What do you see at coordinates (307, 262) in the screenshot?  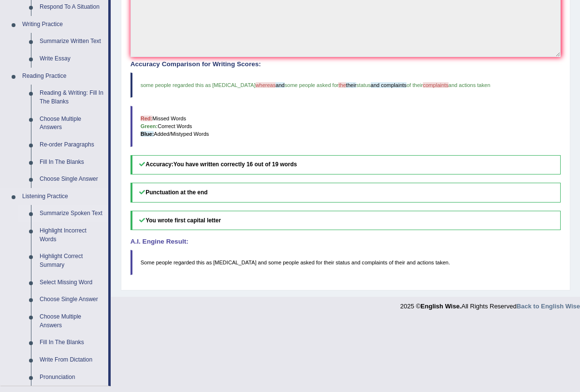 I see `span: asked` at bounding box center [307, 262].